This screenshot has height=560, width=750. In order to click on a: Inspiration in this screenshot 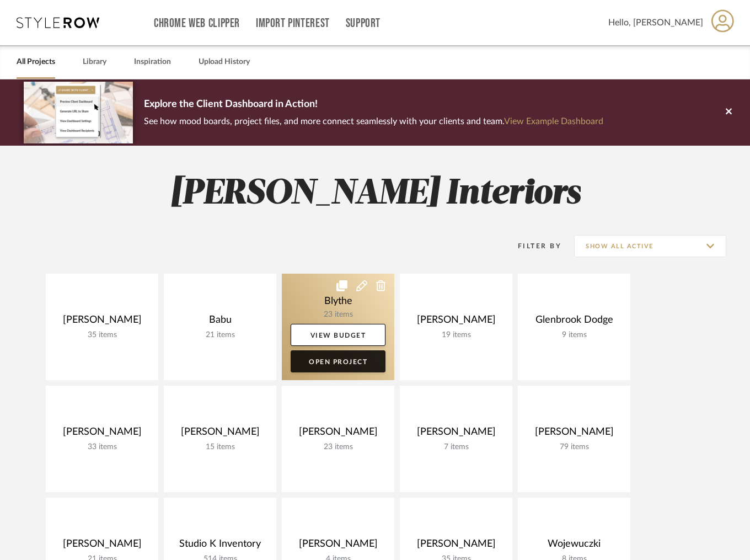, I will do `click(152, 62)`.